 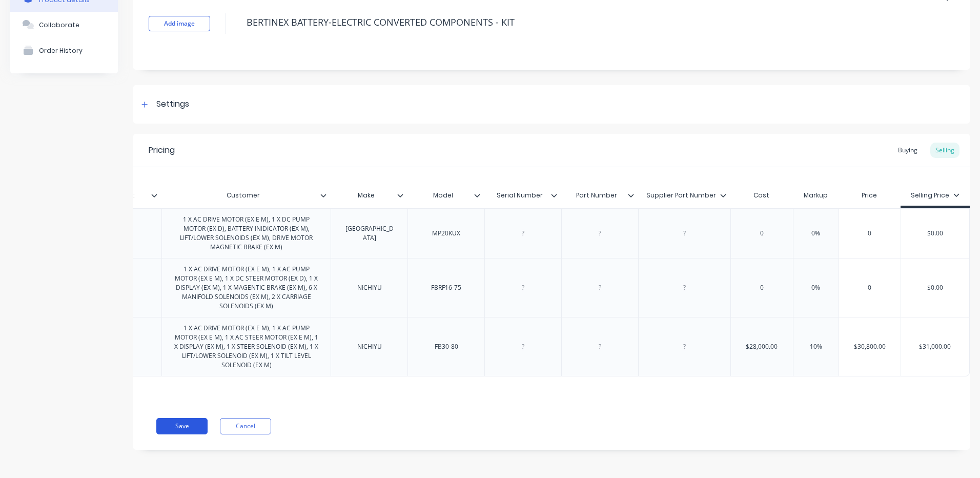 I want to click on div: 1 X AC DRIVE MOTOR (EX E M), 1 X AC PUMP MOTOR (EX E M), 1 X DC STEER MOTOR (EX D), 1 X DISPLAY (..., so click(x=246, y=288).